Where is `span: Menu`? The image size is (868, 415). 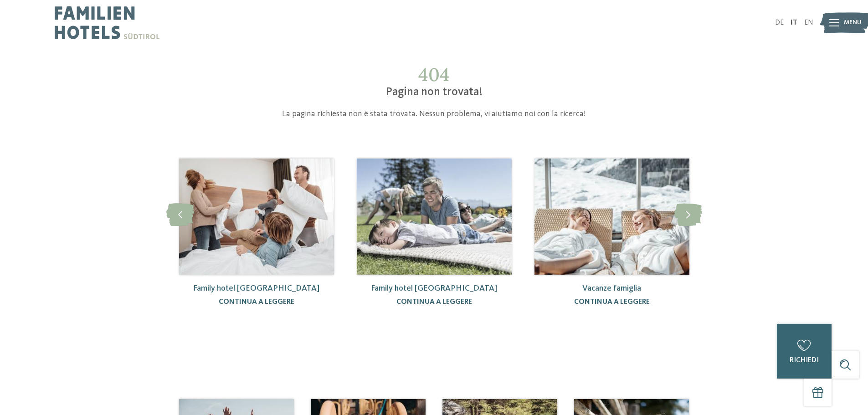 span: Menu is located at coordinates (852, 23).